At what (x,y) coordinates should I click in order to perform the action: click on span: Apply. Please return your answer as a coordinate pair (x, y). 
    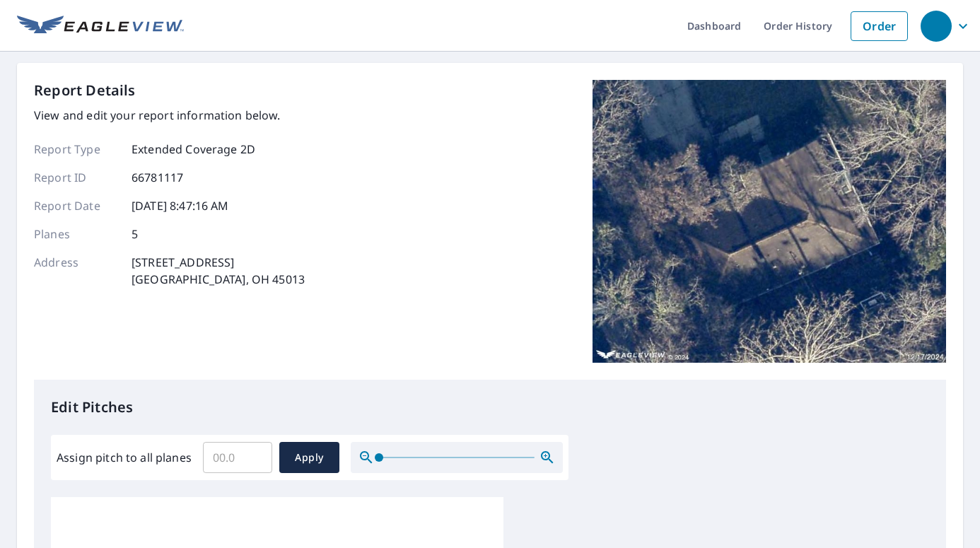
    Looking at the image, I should click on (309, 458).